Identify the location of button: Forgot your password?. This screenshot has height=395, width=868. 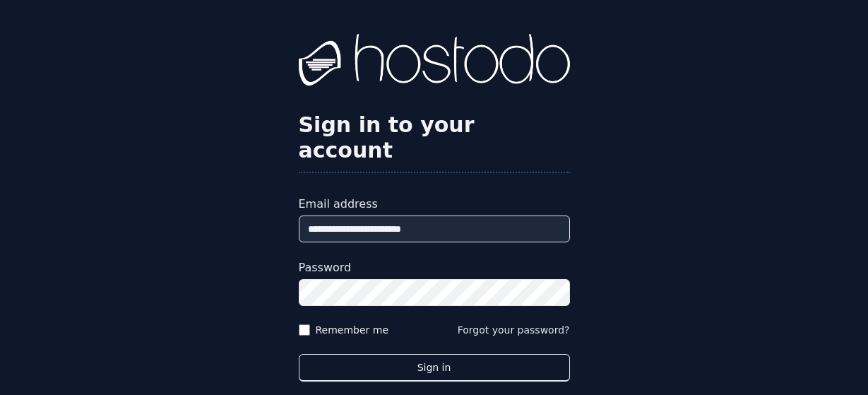
(513, 330).